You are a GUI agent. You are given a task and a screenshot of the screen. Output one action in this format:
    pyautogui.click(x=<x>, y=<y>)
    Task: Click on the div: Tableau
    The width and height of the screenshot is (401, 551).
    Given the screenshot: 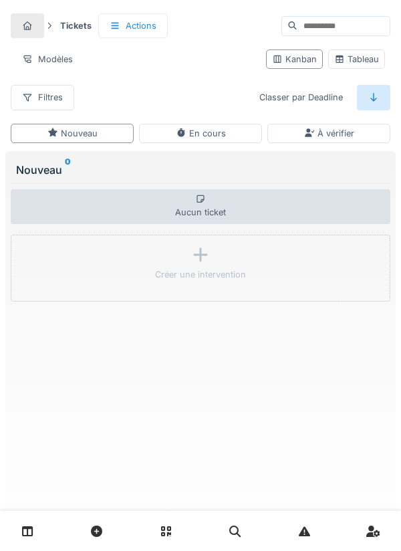 What is the action you would take?
    pyautogui.click(x=356, y=59)
    